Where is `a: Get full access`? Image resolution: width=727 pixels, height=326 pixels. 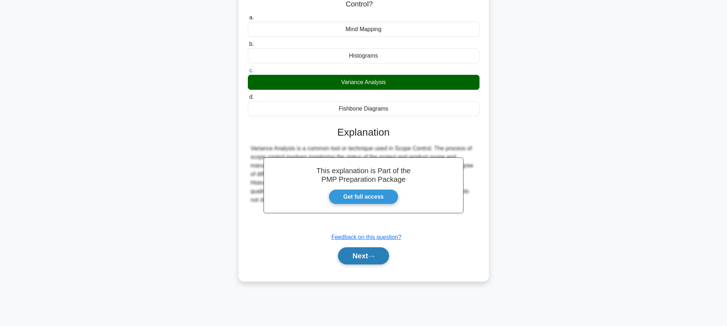
a: Get full access is located at coordinates (363, 197).